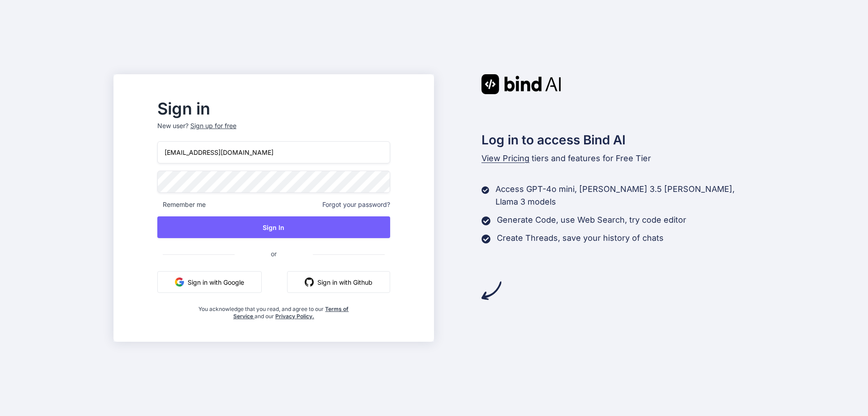 This screenshot has width=868, height=416. I want to click on p: New user?, so click(273, 131).